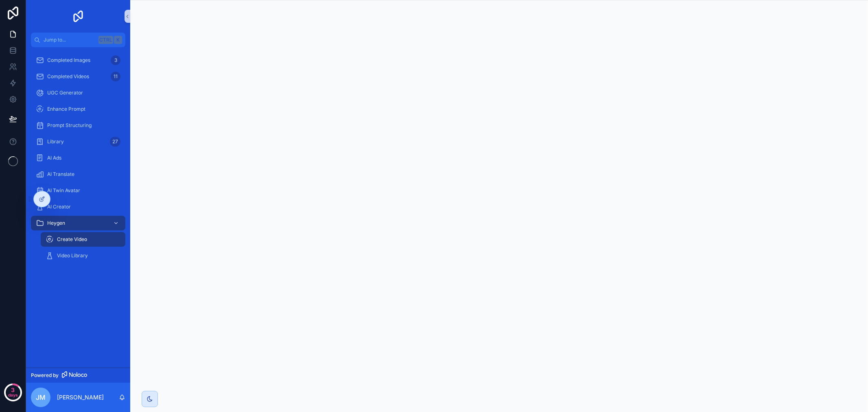 The image size is (868, 412). Describe the element at coordinates (78, 16) in the screenshot. I see `img: App logo` at that location.